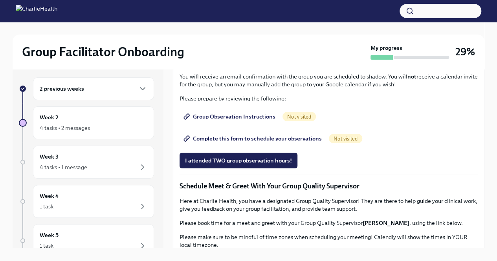  What do you see at coordinates (230, 117) in the screenshot?
I see `span: Group Observation Instructions` at bounding box center [230, 117].